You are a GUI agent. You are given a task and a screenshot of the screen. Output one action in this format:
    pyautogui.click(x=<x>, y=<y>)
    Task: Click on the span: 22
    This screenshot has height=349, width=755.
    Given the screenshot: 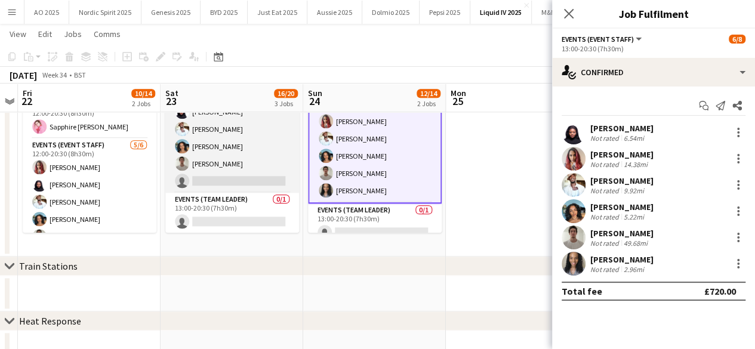 What is the action you would take?
    pyautogui.click(x=26, y=101)
    